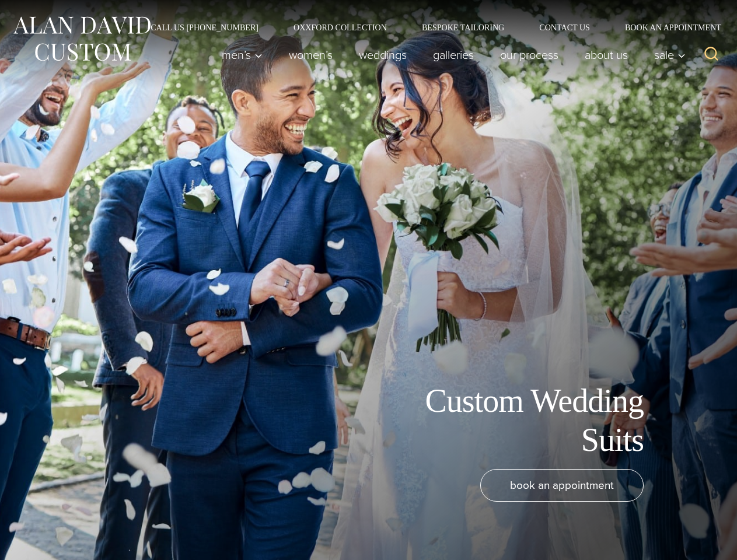 Image resolution: width=737 pixels, height=560 pixels. I want to click on nav: Primary Navigation, so click(450, 55).